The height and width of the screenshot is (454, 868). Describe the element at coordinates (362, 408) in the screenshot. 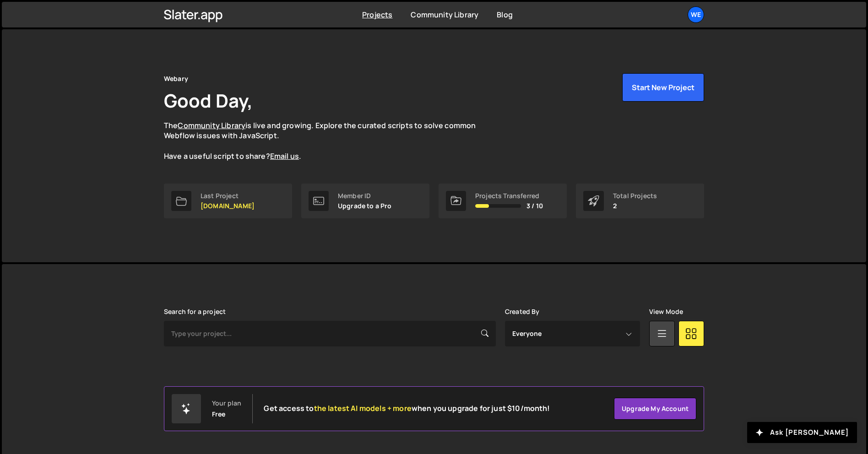

I see `span: the latest AI models + more` at that location.